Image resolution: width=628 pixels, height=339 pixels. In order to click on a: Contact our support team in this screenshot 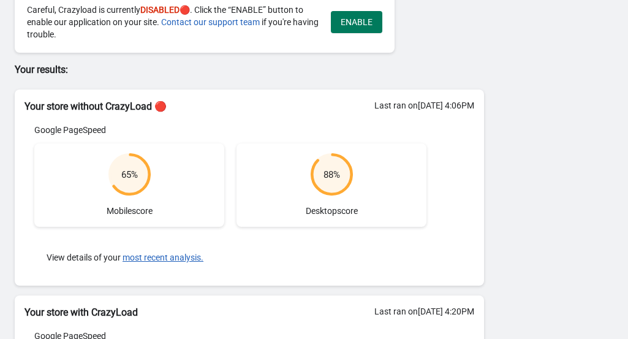, I will do `click(210, 22)`.